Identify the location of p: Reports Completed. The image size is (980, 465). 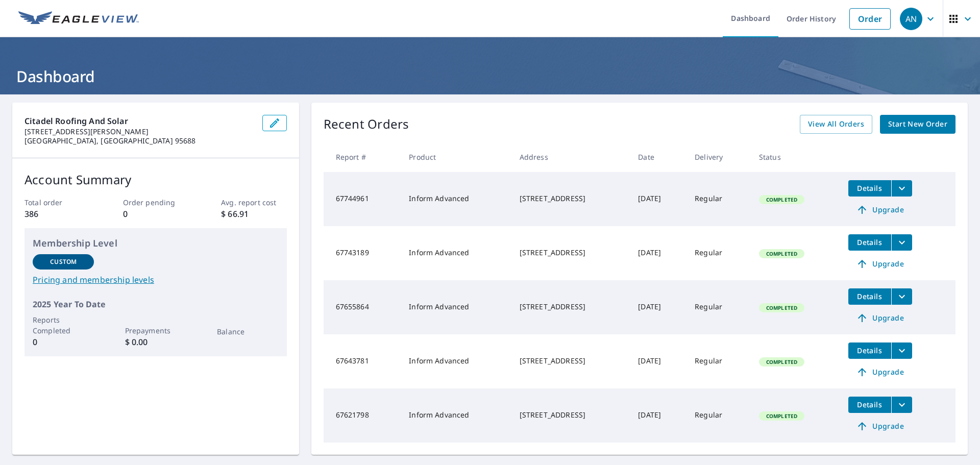
(64, 325).